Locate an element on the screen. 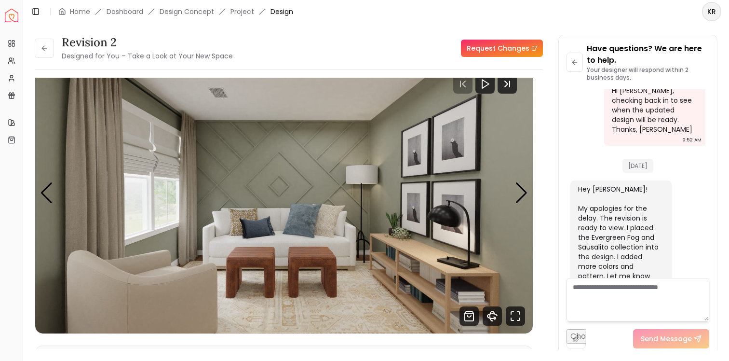  svg: Shop Products from this design is located at coordinates (469, 316).